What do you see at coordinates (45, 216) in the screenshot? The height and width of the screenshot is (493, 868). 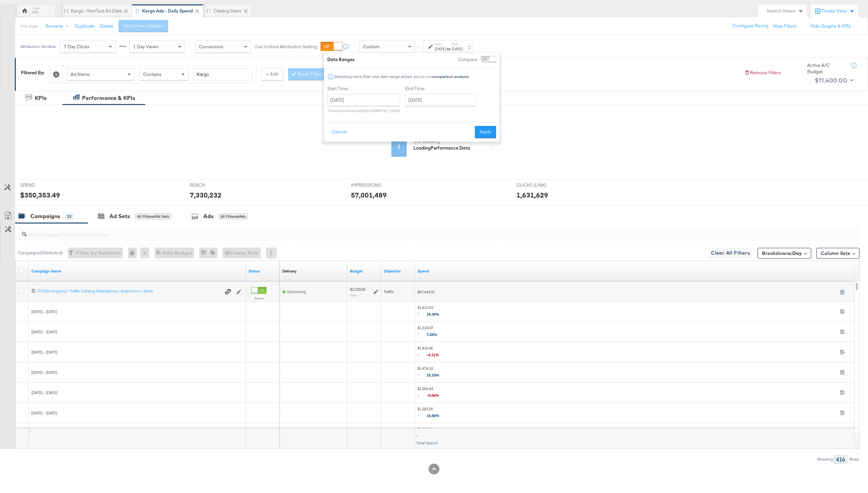 I see `div: Campaigns` at bounding box center [45, 216].